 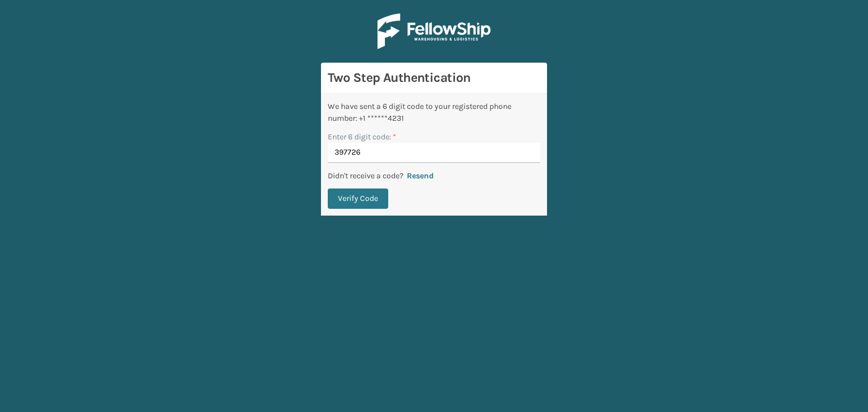 I want to click on h3: Two Step Authentication, so click(x=434, y=78).